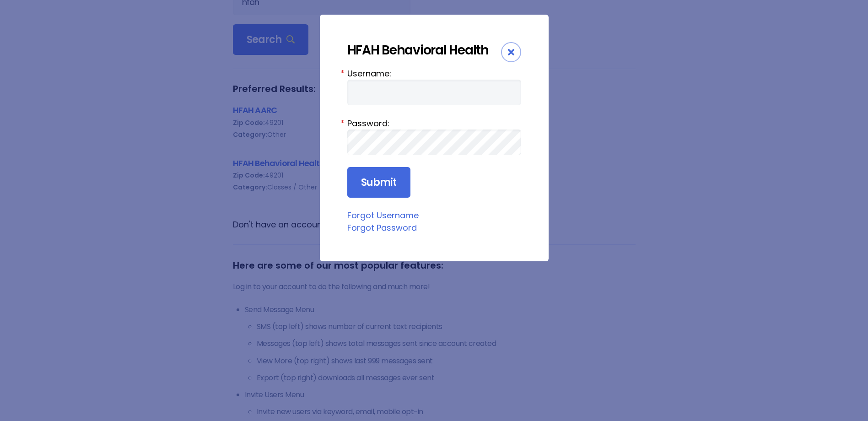 The width and height of the screenshot is (868, 421). I want to click on input: Submit, so click(379, 183).